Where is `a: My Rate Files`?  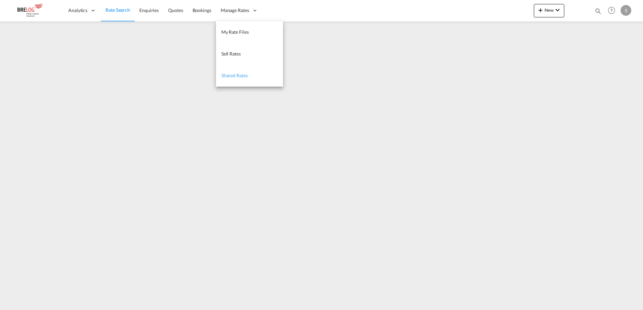 a: My Rate Files is located at coordinates (249, 32).